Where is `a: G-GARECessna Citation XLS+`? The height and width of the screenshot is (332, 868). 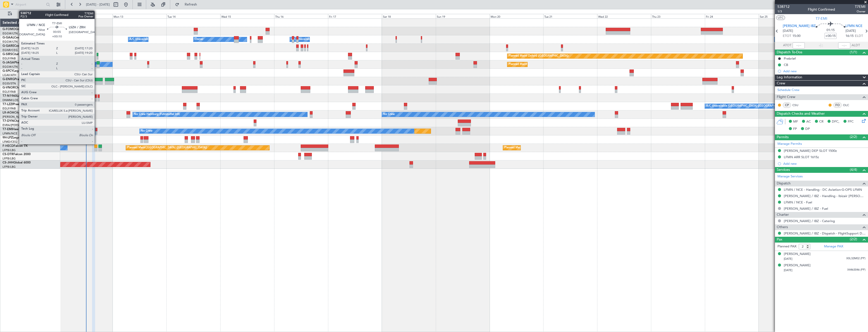
a: G-GARECessna Citation XLS+ is located at coordinates (24, 46).